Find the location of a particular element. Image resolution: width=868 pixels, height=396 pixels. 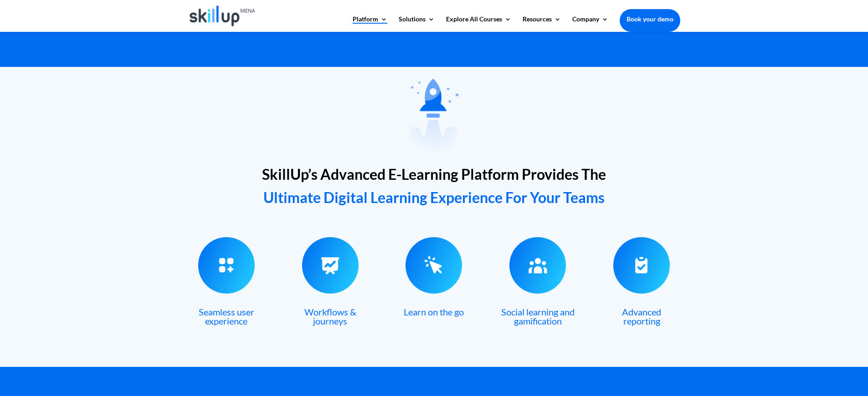

span: Ultimate Digital Learning Experience For Your Teams is located at coordinates (434, 197).